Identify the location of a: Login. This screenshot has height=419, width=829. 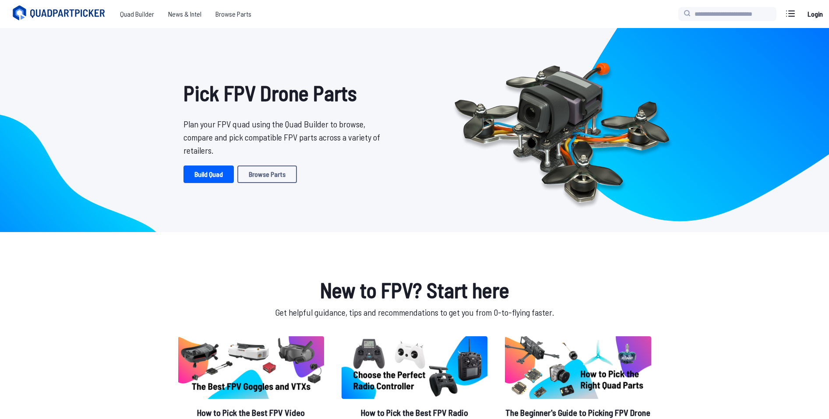
(815, 14).